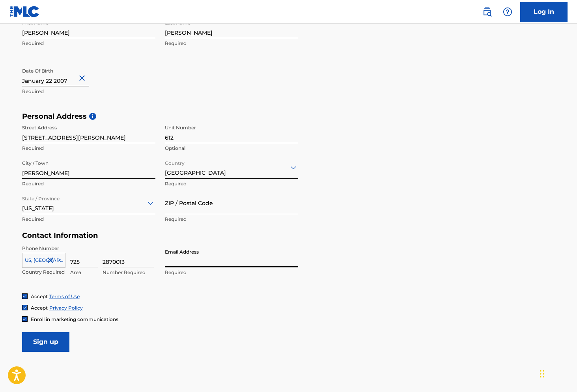 Image resolution: width=577 pixels, height=392 pixels. Describe the element at coordinates (487, 12) in the screenshot. I see `img: search` at that location.